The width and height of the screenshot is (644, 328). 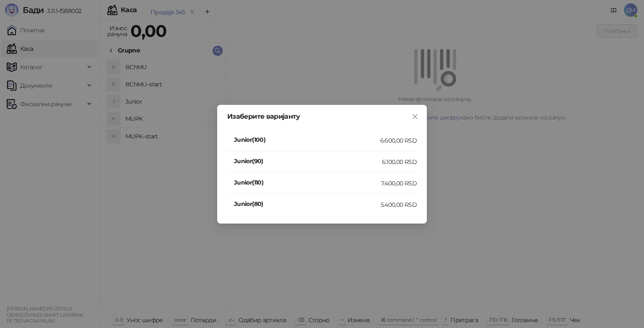 I want to click on h4: Junior(100), so click(x=307, y=140).